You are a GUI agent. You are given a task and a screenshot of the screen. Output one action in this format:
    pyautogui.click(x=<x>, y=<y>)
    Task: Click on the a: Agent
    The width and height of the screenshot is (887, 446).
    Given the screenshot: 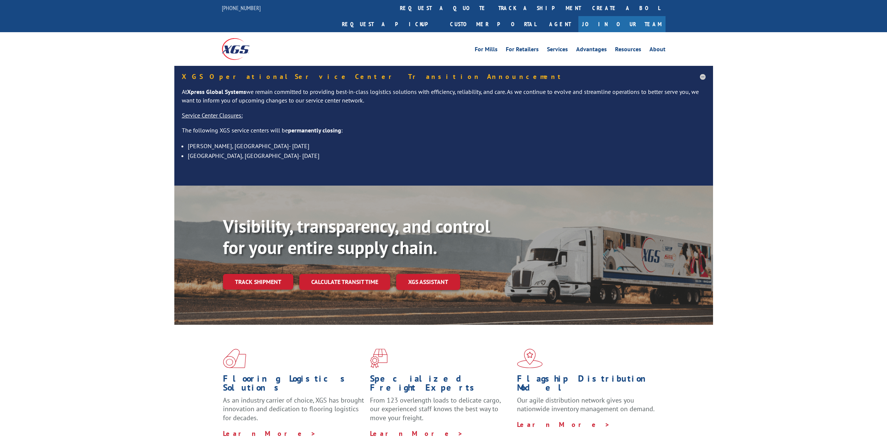 What is the action you would take?
    pyautogui.click(x=560, y=24)
    